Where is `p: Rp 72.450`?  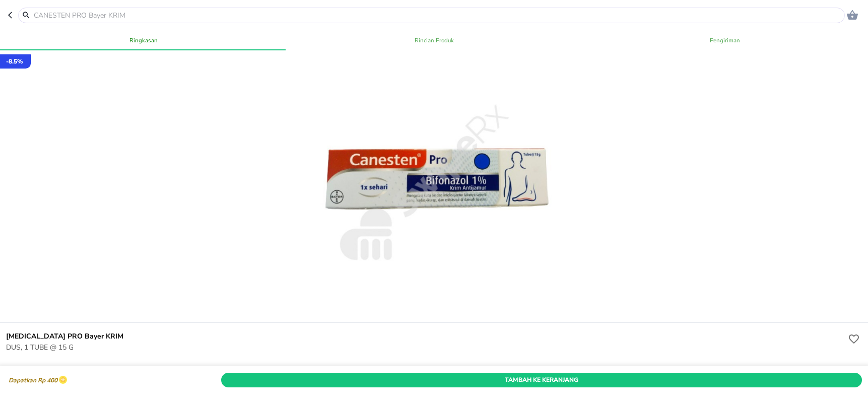 p: Rp 72.450 is located at coordinates (28, 370).